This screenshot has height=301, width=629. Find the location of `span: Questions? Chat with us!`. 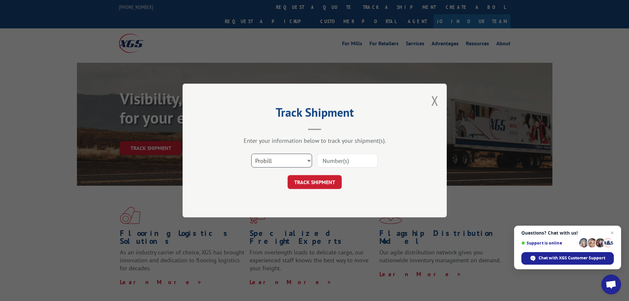

span: Questions? Chat with us! is located at coordinates (568, 233).